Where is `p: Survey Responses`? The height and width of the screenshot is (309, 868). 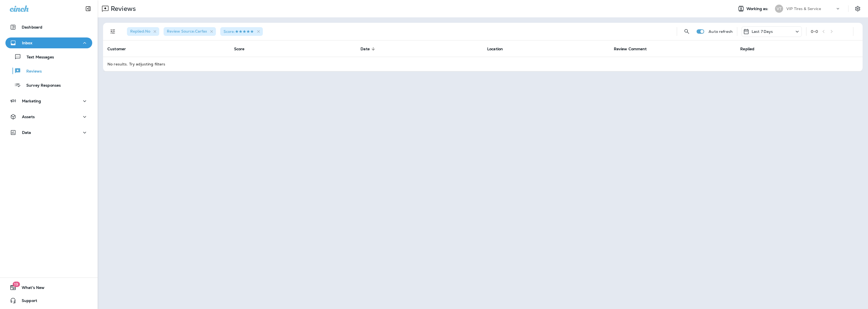
p: Survey Responses is located at coordinates (41, 85).